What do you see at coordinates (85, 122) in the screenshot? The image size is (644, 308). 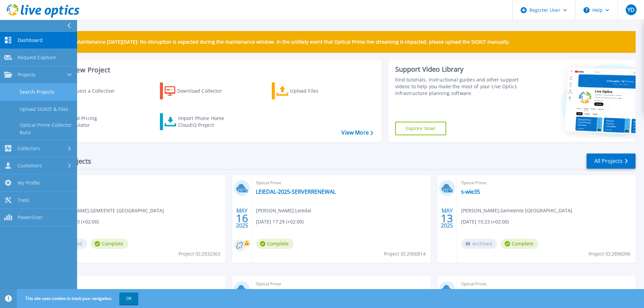 I see `a: Cloud Pricing Calculator` at bounding box center [85, 122].